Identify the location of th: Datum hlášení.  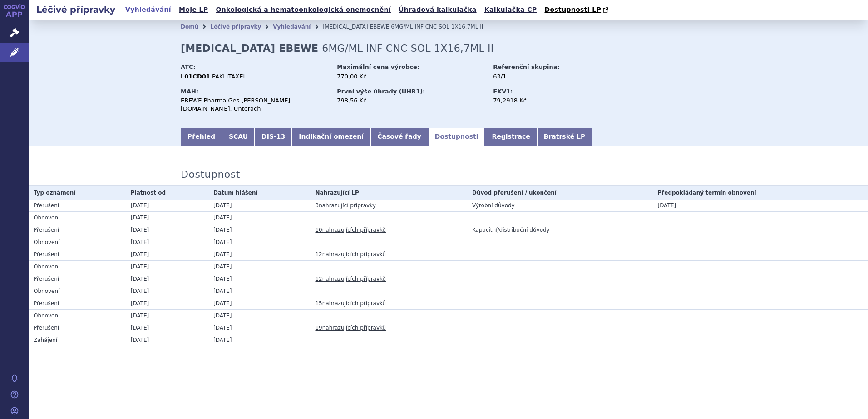
(259, 193).